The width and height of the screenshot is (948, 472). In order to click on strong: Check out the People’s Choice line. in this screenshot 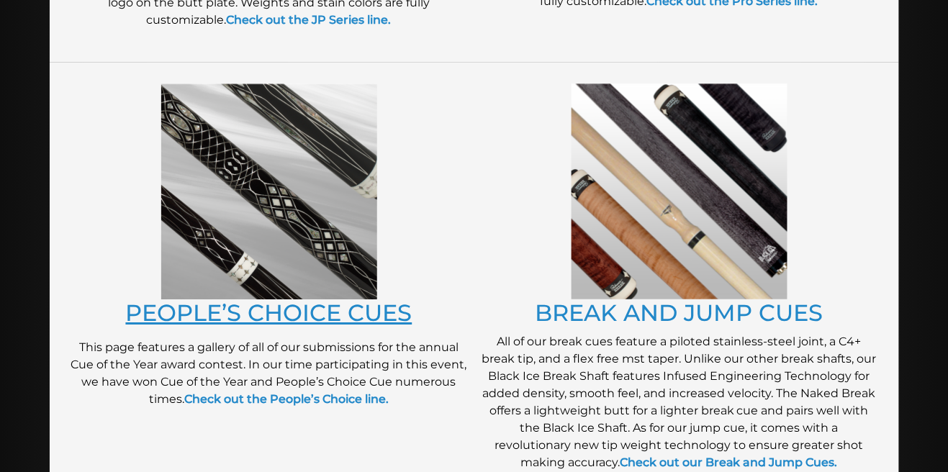, I will do `click(287, 399)`.